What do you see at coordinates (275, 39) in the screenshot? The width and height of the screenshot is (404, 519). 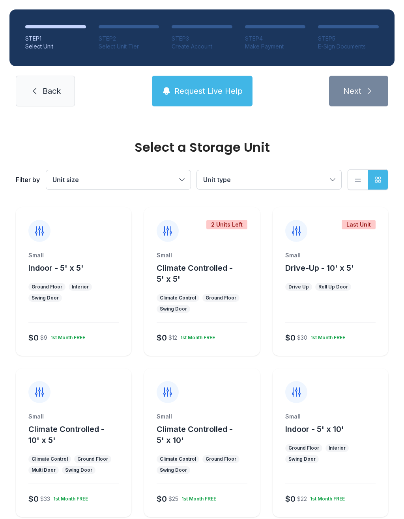 I see `div: STEP 4` at bounding box center [275, 39].